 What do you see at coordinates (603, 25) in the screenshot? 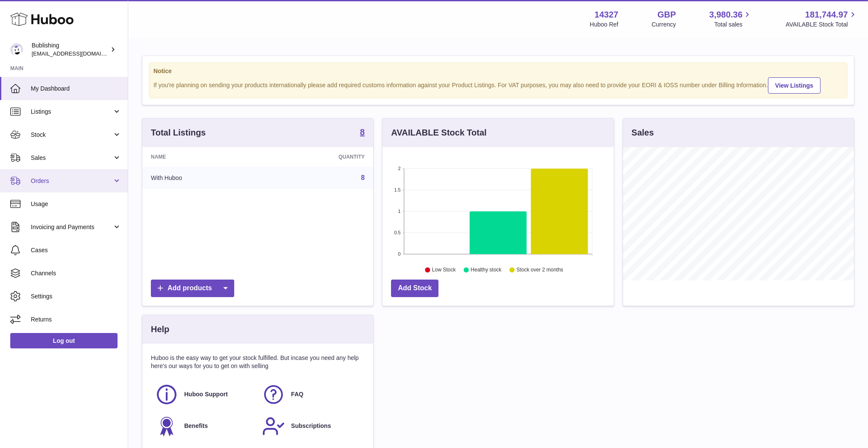
I see `div: Huboo Ref` at bounding box center [603, 25].